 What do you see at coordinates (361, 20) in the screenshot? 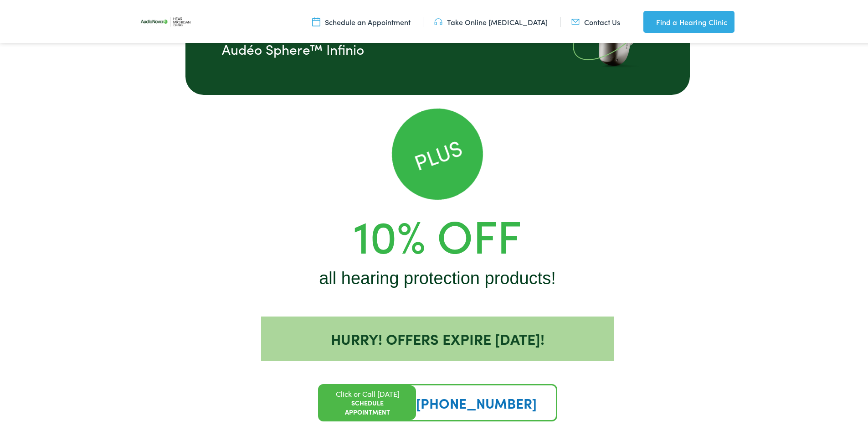
I see `a: Schedule an Appointment` at bounding box center [361, 20].